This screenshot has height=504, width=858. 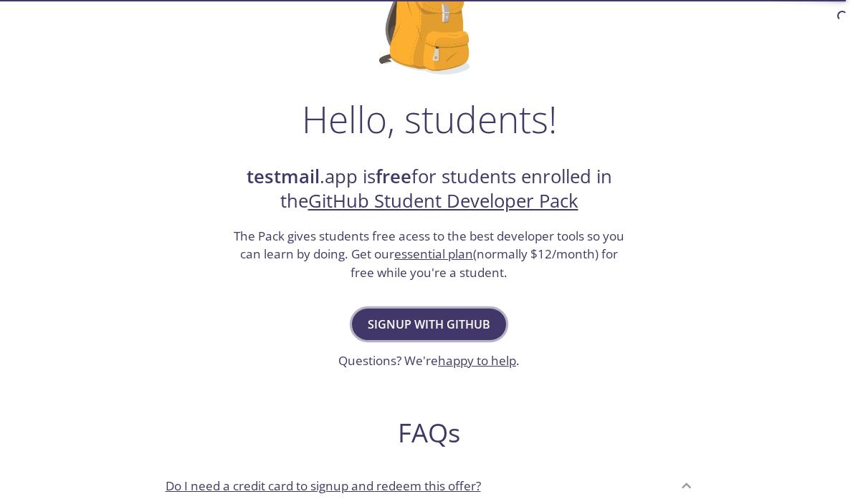 What do you see at coordinates (429, 119) in the screenshot?
I see `h1: Hello, students!` at bounding box center [429, 119].